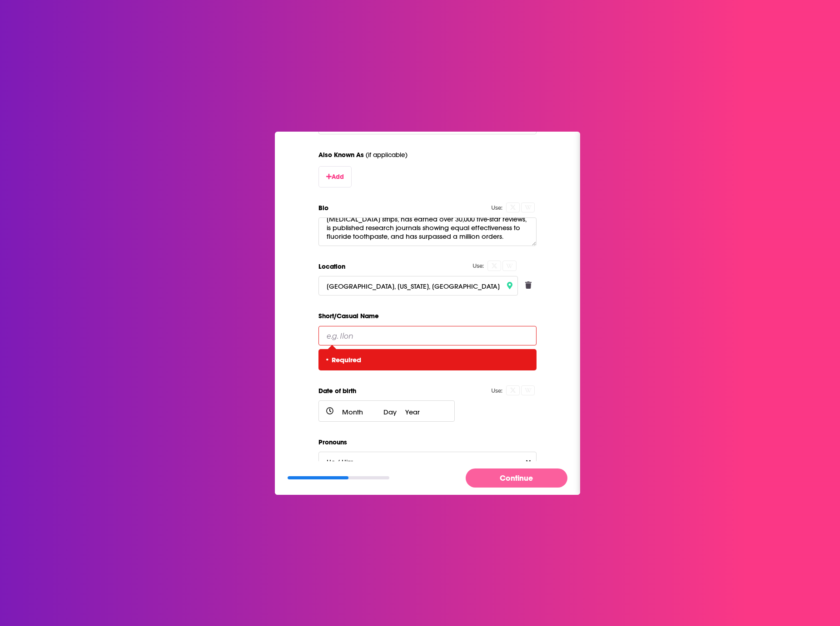 Image resolution: width=840 pixels, height=626 pixels. I want to click on span: Short/Casual Name, so click(348, 316).